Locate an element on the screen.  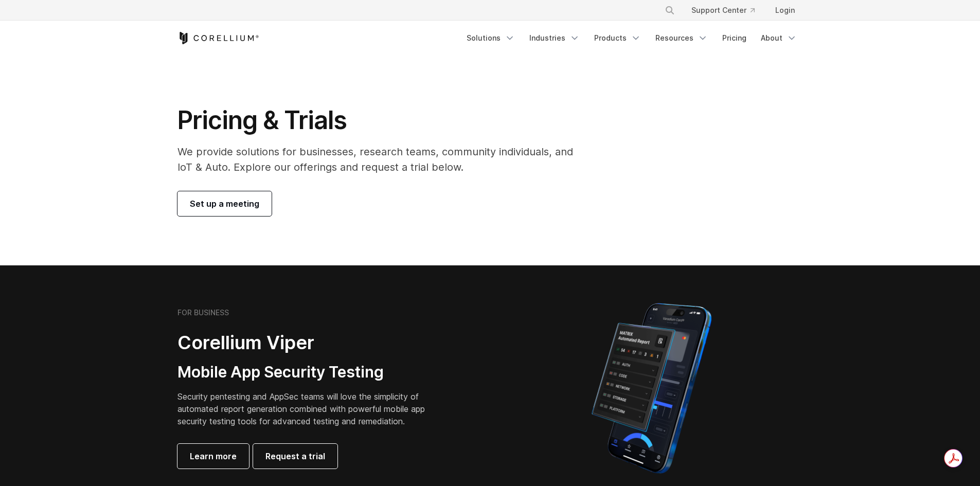
a: Solutions is located at coordinates (491, 38).